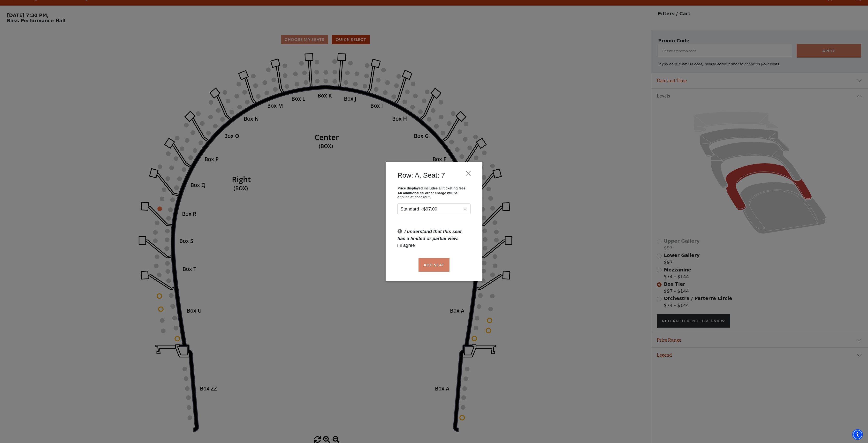  I want to click on div: Accessibility Menu, so click(857, 435).